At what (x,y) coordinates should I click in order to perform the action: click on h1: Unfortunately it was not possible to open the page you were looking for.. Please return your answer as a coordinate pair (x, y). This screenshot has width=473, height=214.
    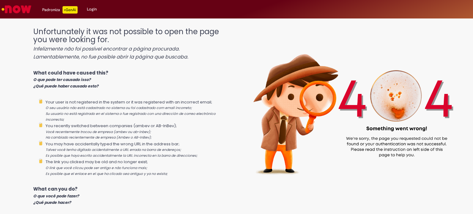
    Looking at the image, I should click on (132, 44).